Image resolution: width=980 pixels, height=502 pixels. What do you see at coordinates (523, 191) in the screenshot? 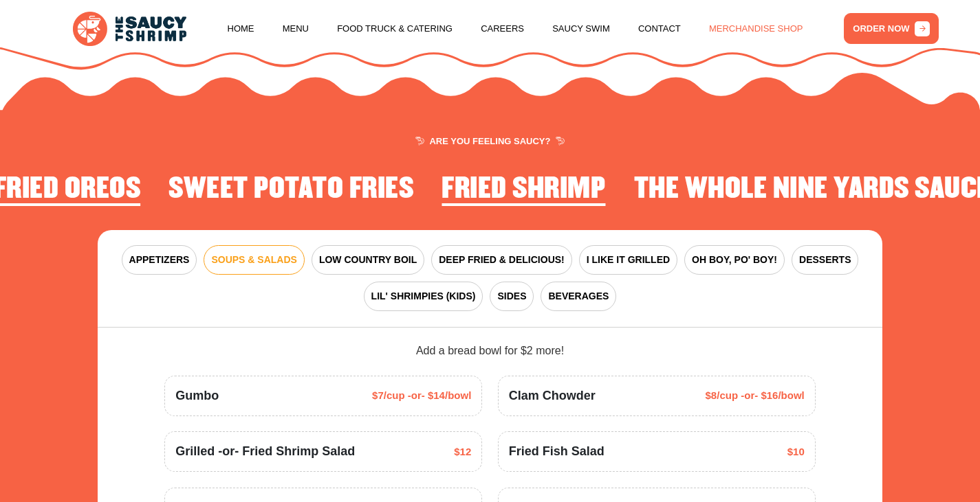
I see `li: 1 of 4` at bounding box center [523, 191].